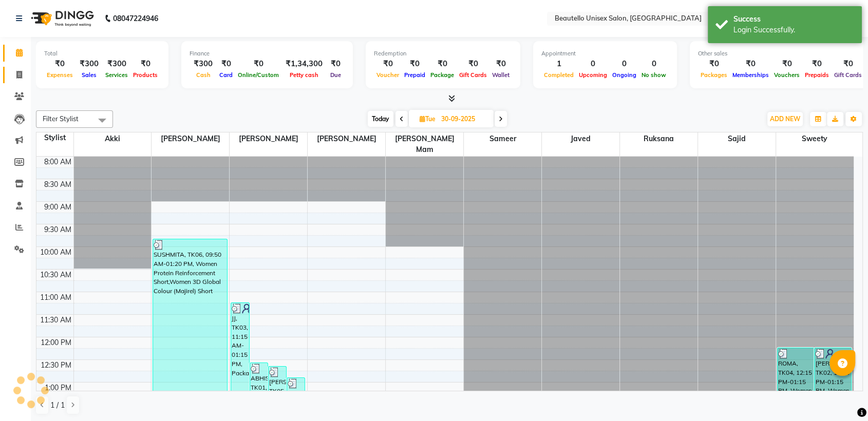 This screenshot has width=868, height=421. What do you see at coordinates (56, 342) in the screenshot?
I see `div: 12:00 PM` at bounding box center [56, 342].